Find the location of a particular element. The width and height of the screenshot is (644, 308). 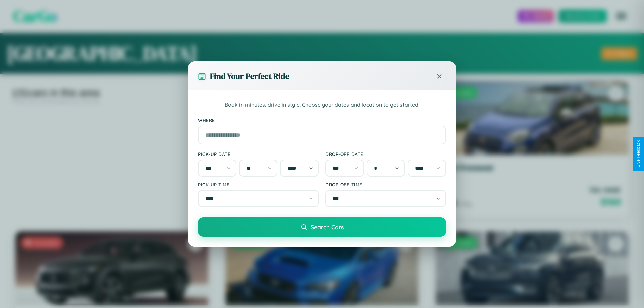

label: Drop-off Date is located at coordinates (386, 154).